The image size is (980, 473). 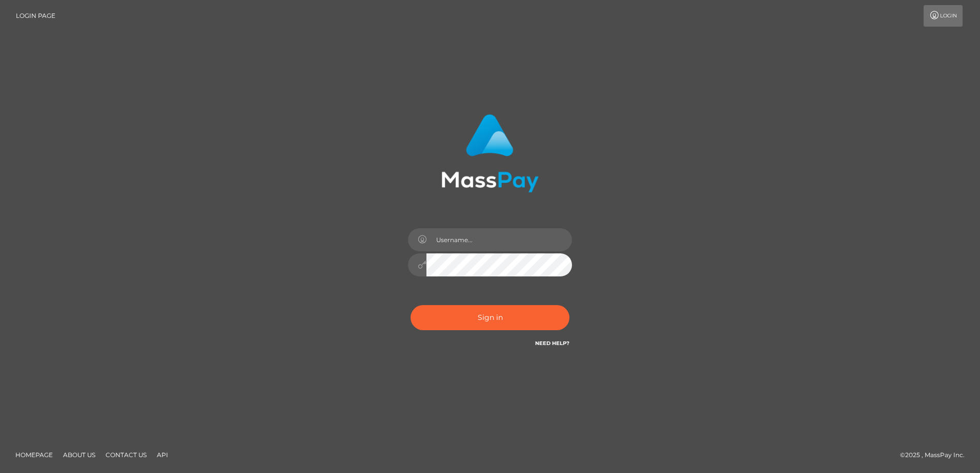 I want to click on div: © 2025 , MassPay Inc., so click(x=936, y=455).